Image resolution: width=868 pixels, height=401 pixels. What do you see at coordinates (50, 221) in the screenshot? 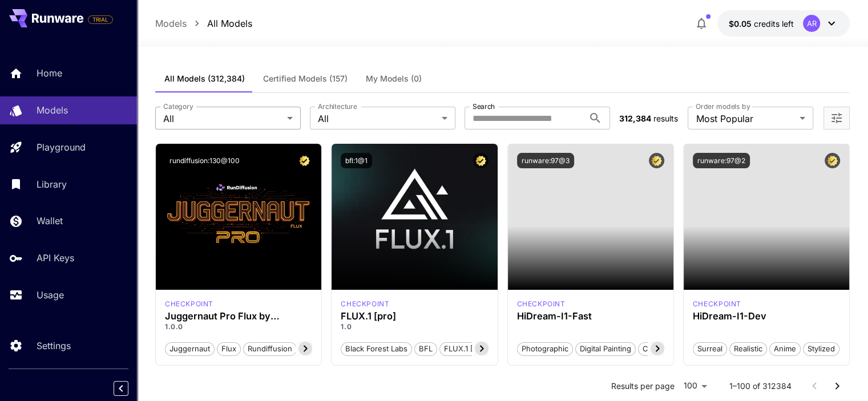
I see `p: Wallet` at bounding box center [50, 221].